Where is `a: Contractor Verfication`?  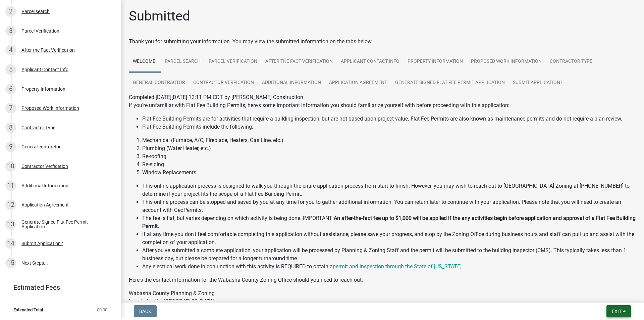
a: Contractor Verfication is located at coordinates (223, 83).